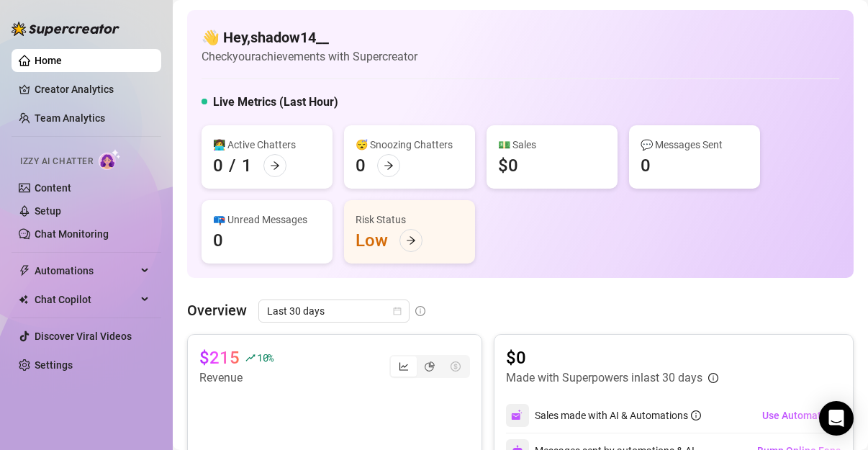  What do you see at coordinates (837, 418) in the screenshot?
I see `div: Open Intercom Messenger` at bounding box center [837, 418].